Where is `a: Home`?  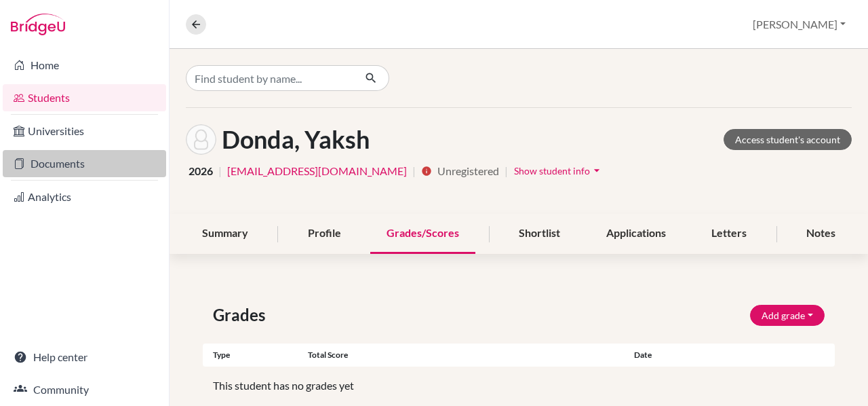 a: Home is located at coordinates (84, 65).